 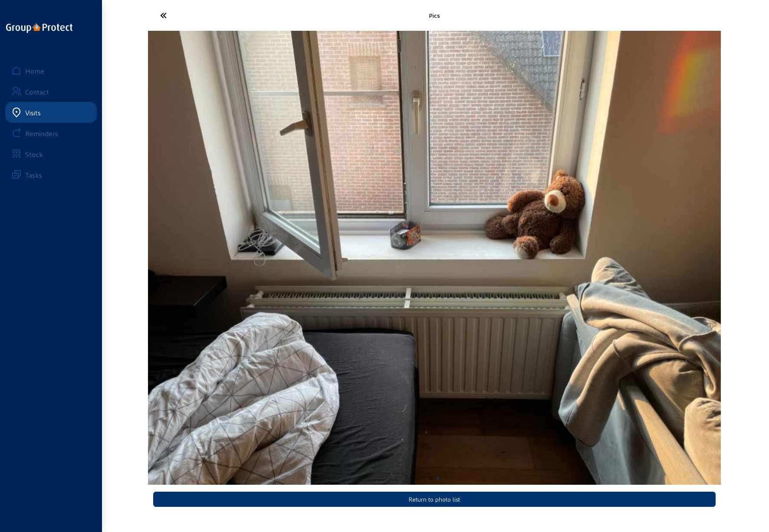 I want to click on a: Tasks, so click(x=51, y=175).